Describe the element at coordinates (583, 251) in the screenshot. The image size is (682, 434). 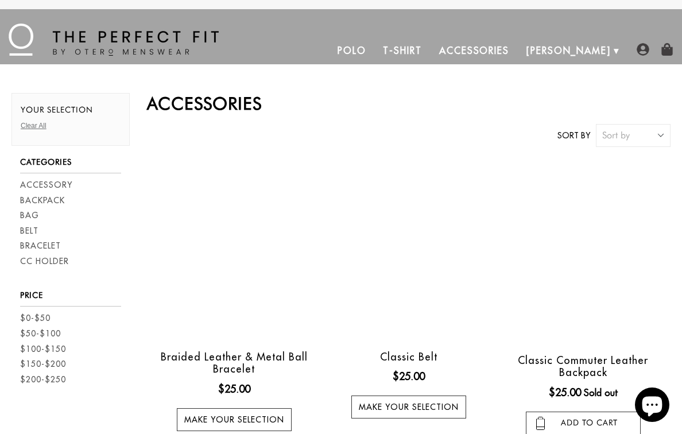
I see `a: leather backpack` at that location.